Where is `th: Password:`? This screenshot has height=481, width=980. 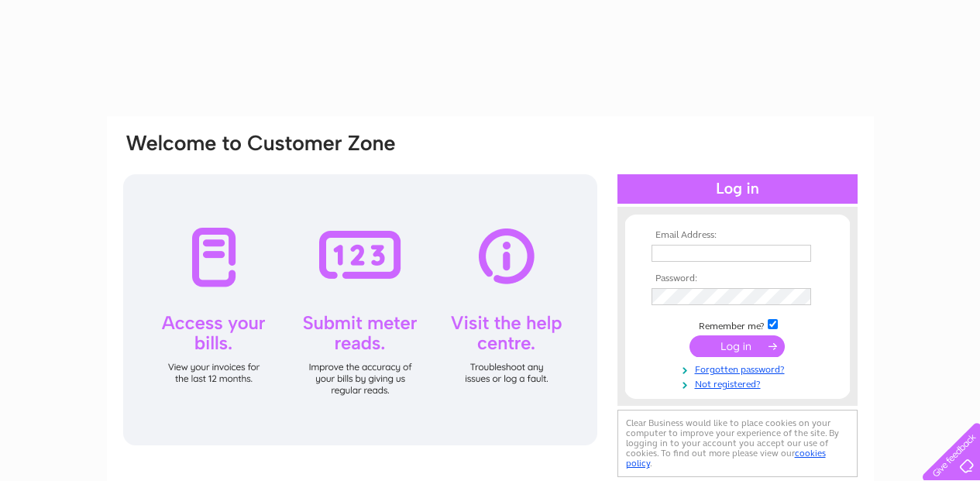
th: Password: is located at coordinates (737, 279).